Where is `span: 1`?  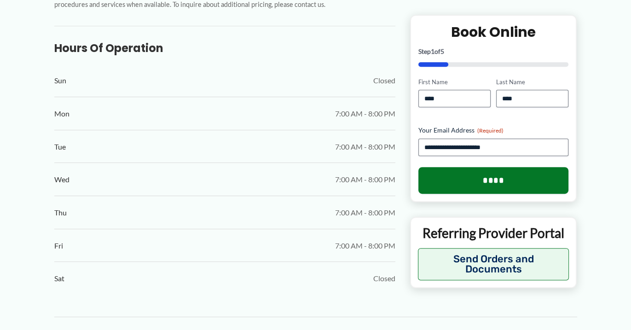
span: 1 is located at coordinates (433, 51).